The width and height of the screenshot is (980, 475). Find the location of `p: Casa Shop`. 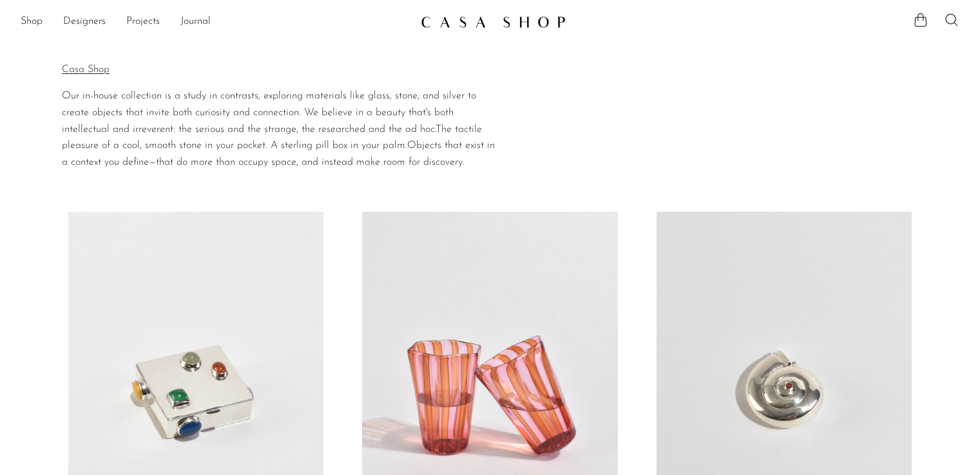

p: Casa Shop is located at coordinates (283, 71).